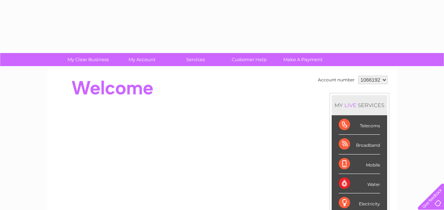  I want to click on div: MY SERVICES, so click(360, 105).